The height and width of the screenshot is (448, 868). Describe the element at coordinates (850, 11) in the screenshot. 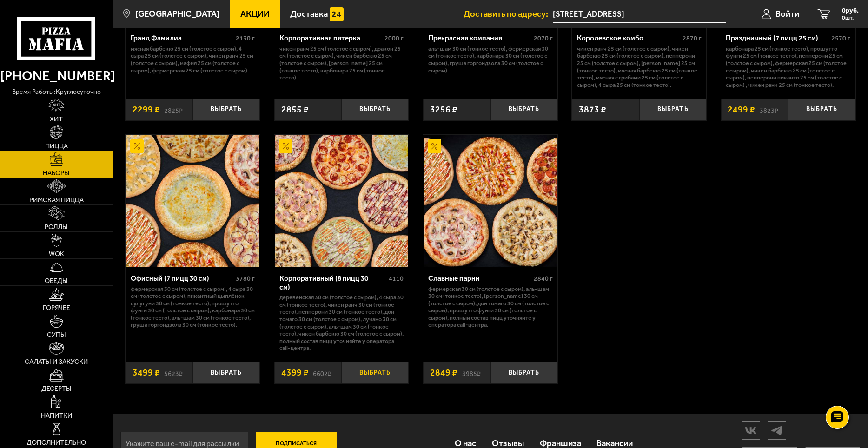

I see `span: 0 руб.` at that location.